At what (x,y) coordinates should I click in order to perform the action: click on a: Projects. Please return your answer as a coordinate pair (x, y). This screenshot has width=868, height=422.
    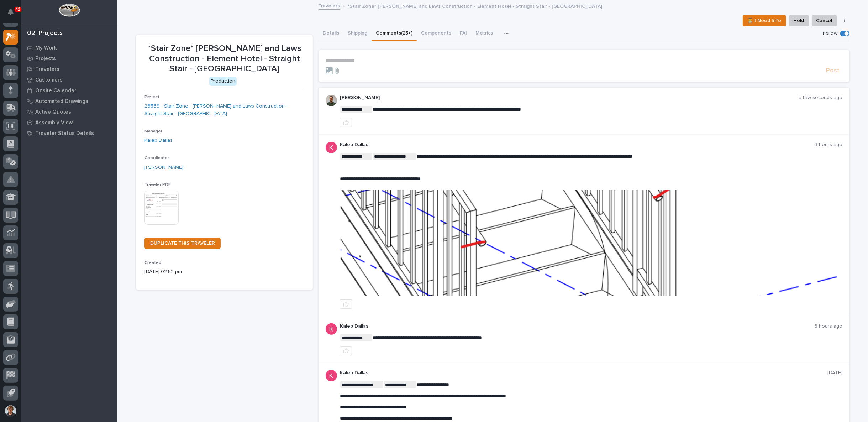
    Looking at the image, I should click on (70, 58).